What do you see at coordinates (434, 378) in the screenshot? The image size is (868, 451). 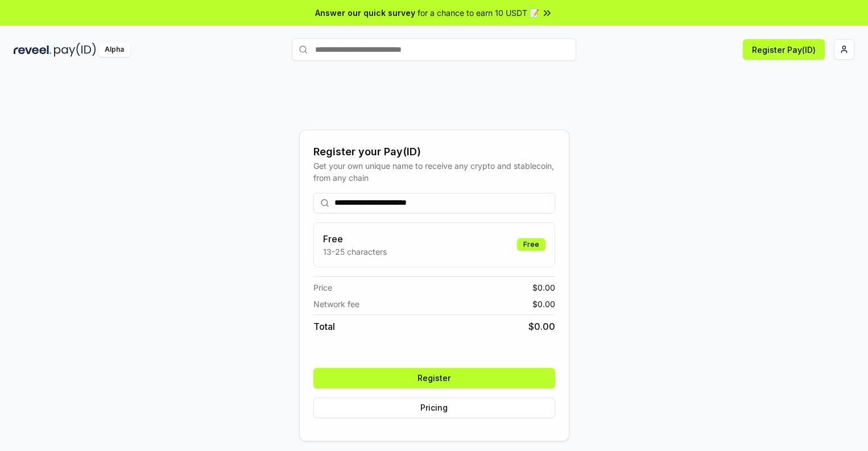 I see `button: Register` at bounding box center [434, 378].